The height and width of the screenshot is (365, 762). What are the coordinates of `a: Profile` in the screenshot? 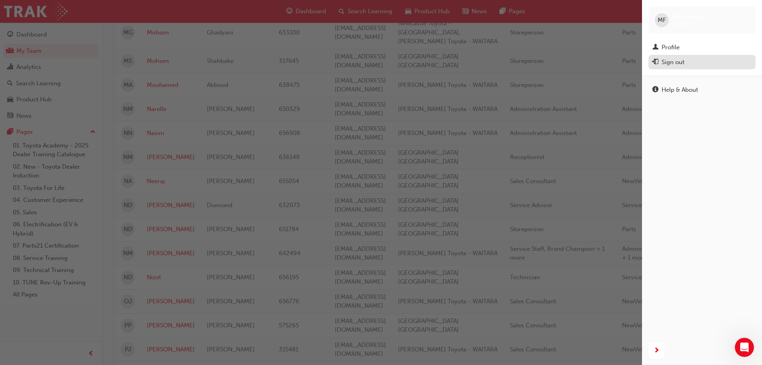 It's located at (702, 47).